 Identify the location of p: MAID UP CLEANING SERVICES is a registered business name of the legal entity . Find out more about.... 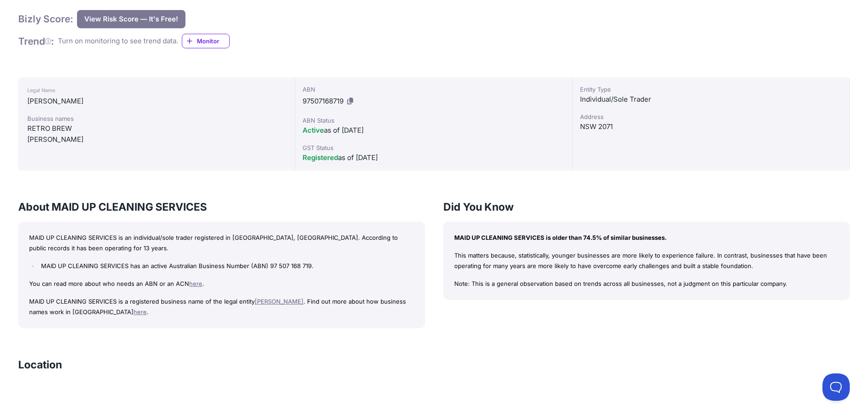
(221, 307).